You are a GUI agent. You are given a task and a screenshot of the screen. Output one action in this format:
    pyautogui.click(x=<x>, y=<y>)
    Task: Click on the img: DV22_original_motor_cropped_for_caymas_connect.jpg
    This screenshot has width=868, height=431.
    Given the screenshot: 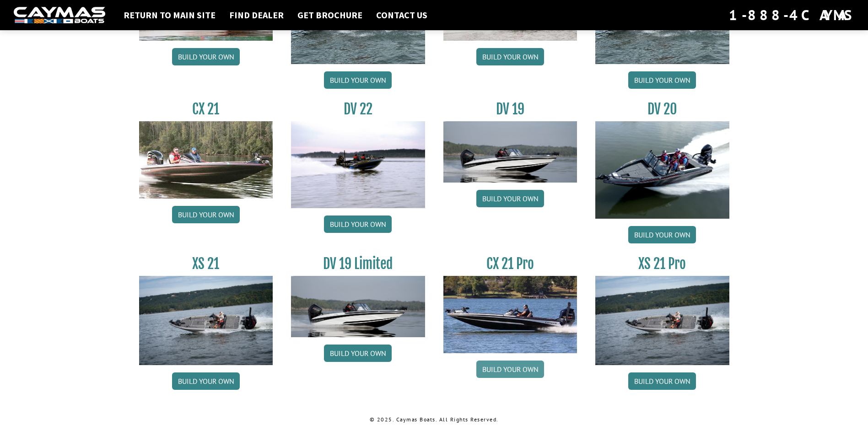 What is the action you would take?
    pyautogui.click(x=358, y=165)
    